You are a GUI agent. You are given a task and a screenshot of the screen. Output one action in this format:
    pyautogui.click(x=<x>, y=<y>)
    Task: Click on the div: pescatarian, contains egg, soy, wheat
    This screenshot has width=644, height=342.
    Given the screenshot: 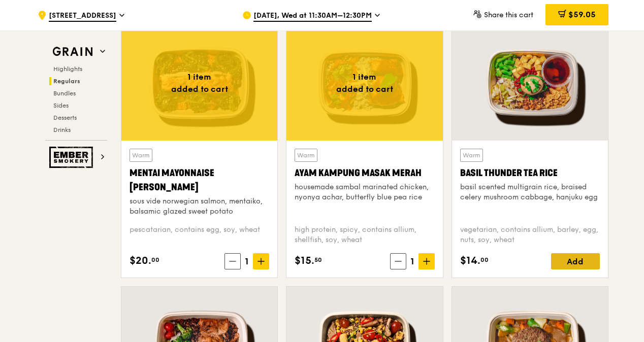 What is the action you would take?
    pyautogui.click(x=199, y=235)
    